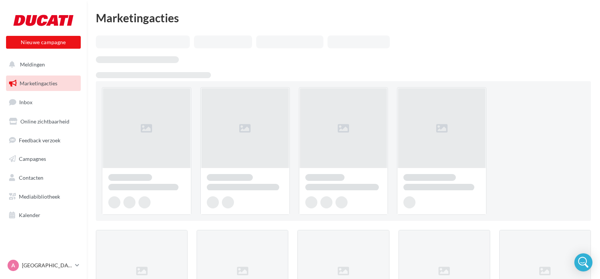  Describe the element at coordinates (43, 83) in the screenshot. I see `a: Marketingacties` at that location.